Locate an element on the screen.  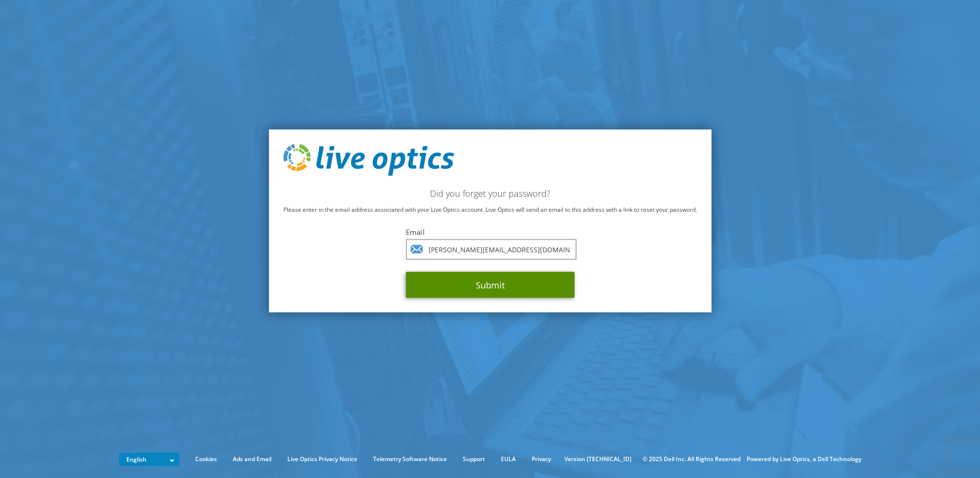
label: Email is located at coordinates (490, 232).